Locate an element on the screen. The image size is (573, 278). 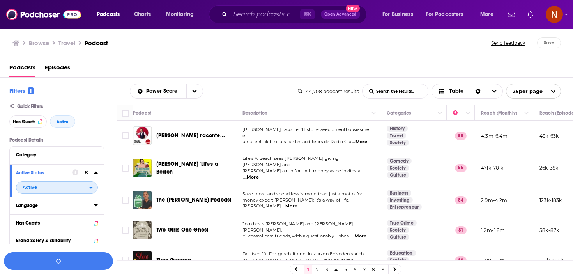
img: Podchaser - Follow, Share and Rate Podcasts is located at coordinates (44, 14).